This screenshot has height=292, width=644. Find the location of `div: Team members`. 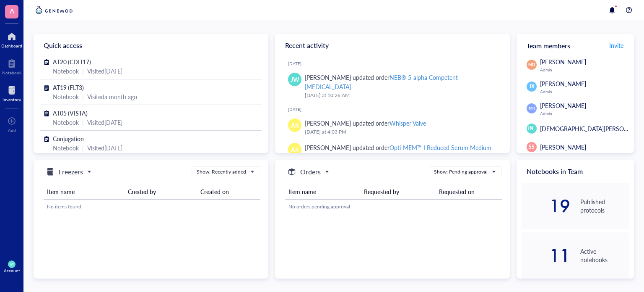

div: Team members is located at coordinates (576, 45).